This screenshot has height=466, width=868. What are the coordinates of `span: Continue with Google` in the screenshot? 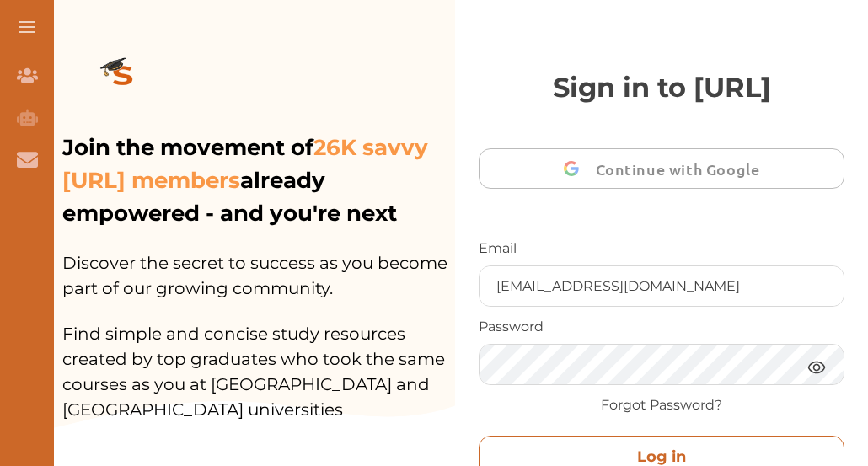 It's located at (682, 169).